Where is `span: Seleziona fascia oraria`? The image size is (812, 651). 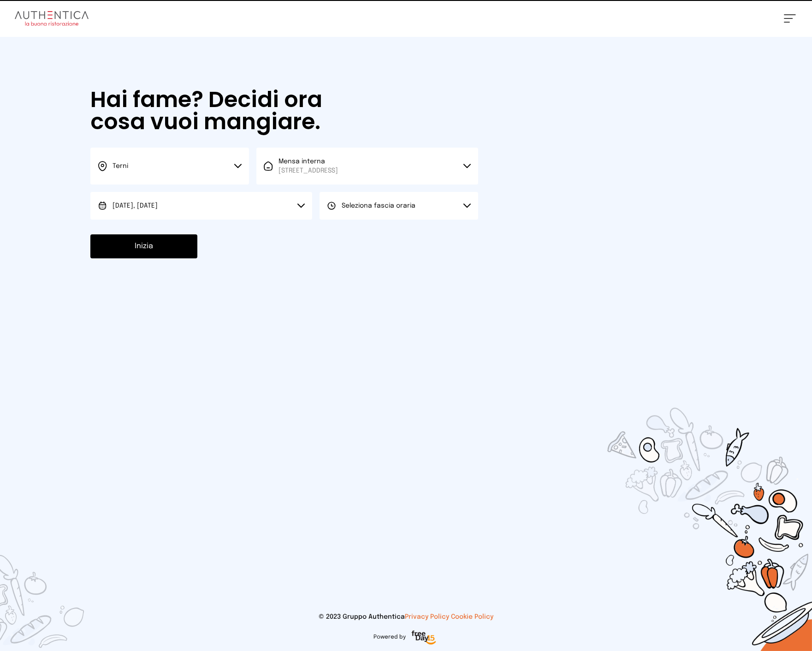 span: Seleziona fascia oraria is located at coordinates (378, 206).